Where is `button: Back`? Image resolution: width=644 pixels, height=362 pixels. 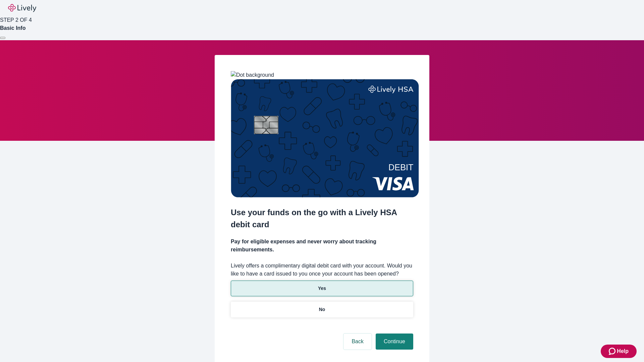 button: Back is located at coordinates (358, 342).